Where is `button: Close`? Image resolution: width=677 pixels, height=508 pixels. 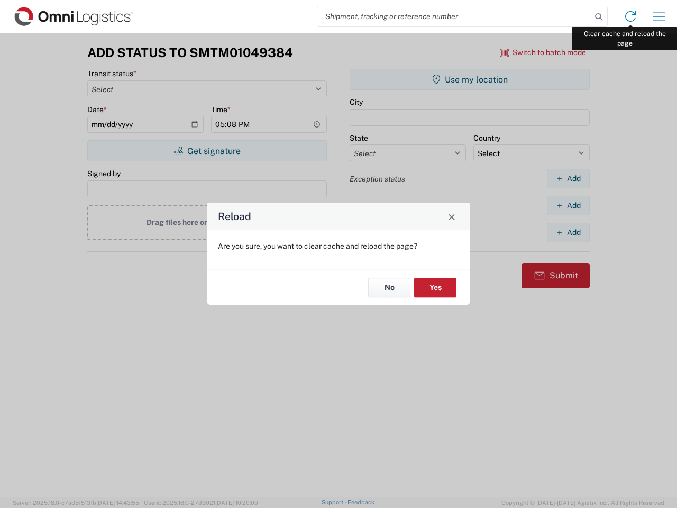
button: Close is located at coordinates (452, 216).